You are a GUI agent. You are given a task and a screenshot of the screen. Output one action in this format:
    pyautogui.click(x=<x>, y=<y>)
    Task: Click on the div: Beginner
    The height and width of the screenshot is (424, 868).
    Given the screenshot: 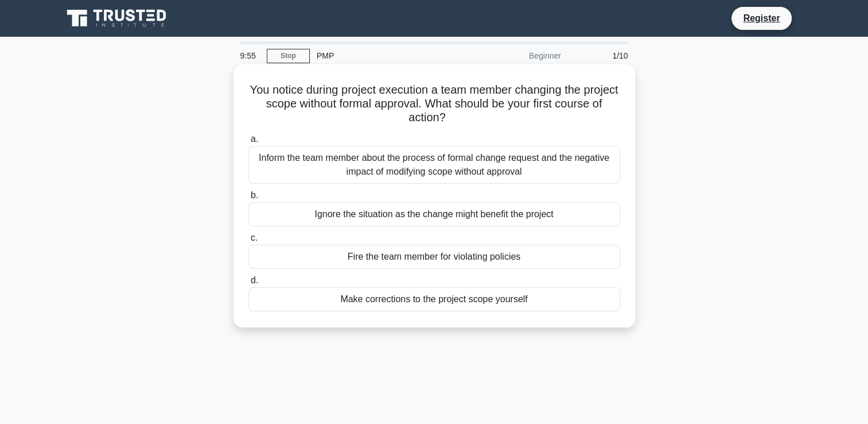 What is the action you would take?
    pyautogui.click(x=518, y=56)
    